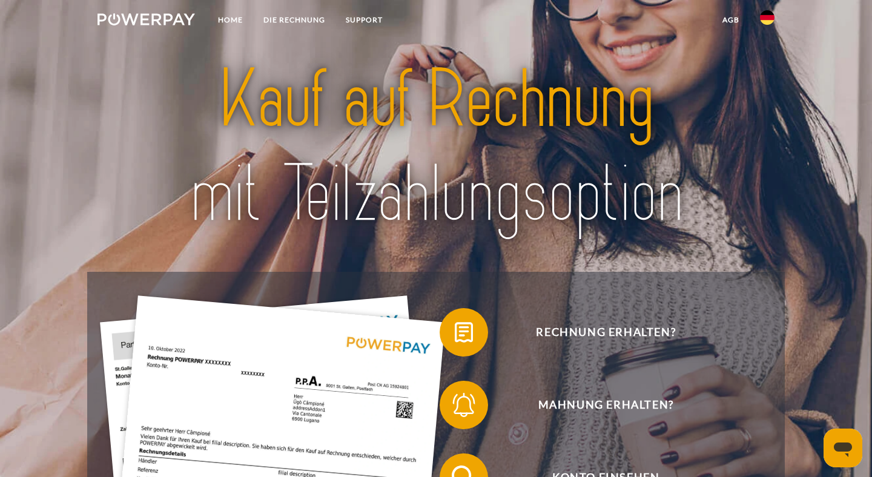 Image resolution: width=872 pixels, height=477 pixels. Describe the element at coordinates (230, 20) in the screenshot. I see `a: Home` at that location.